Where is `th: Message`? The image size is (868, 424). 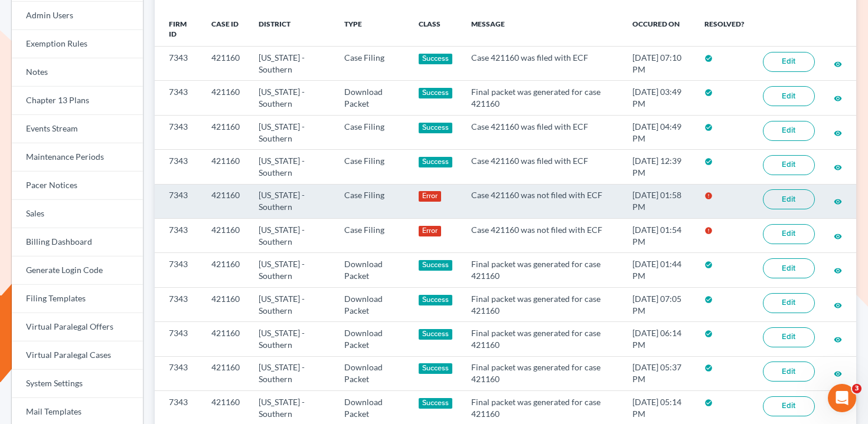 th: Message is located at coordinates (542, 30).